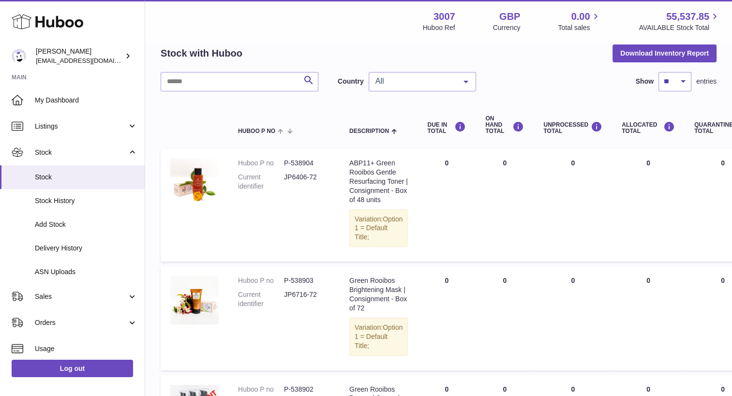 The image size is (732, 396). I want to click on span: entries, so click(706, 81).